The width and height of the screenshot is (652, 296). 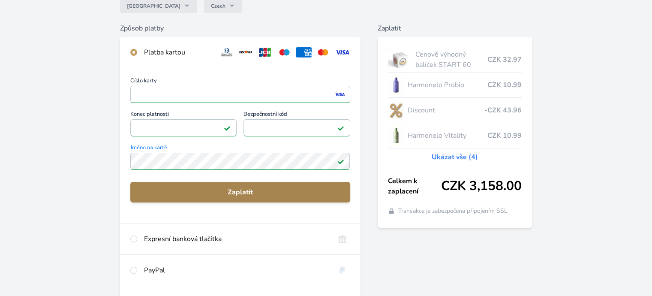 I want to click on img: discount-lo.png, so click(x=396, y=110).